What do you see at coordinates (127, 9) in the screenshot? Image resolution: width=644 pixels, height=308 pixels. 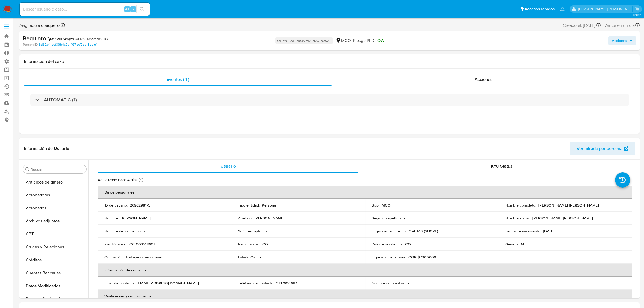 I see `span: Alt` at bounding box center [127, 9].